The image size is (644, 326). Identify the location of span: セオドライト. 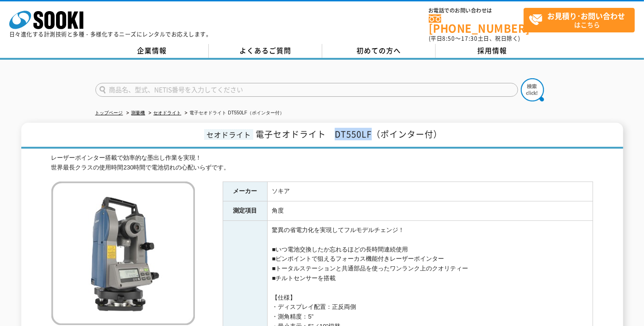
(228, 134).